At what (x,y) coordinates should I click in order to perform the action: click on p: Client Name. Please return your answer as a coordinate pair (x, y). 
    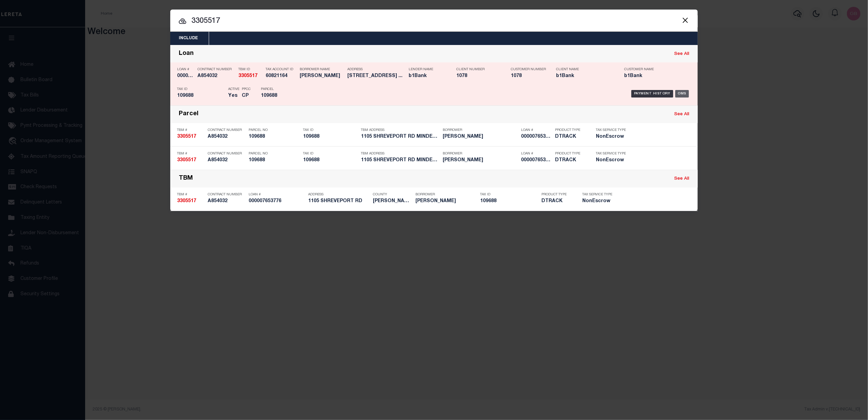
    Looking at the image, I should click on (585, 70).